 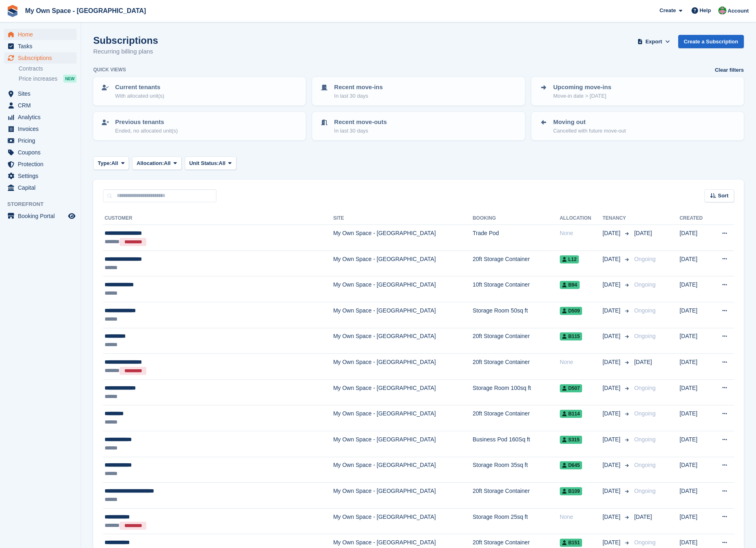 What do you see at coordinates (695, 219) in the screenshot?
I see `th: Created` at bounding box center [695, 219].